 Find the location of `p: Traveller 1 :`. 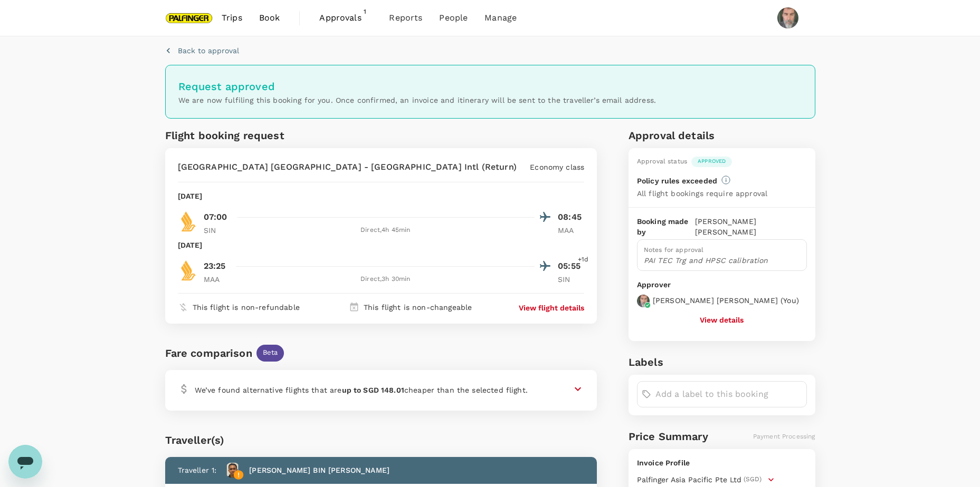

p: Traveller 1 : is located at coordinates (198, 470).